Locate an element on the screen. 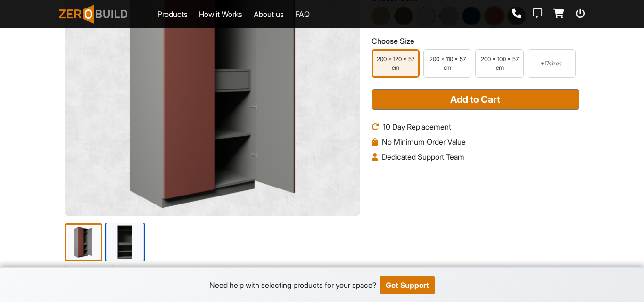 Image resolution: width=644 pixels, height=302 pixels. img: Double Door Wardrobe – Model 7 - Earth Brown - 200 x 120 x 57 cm - Image 2 is located at coordinates (125, 242).